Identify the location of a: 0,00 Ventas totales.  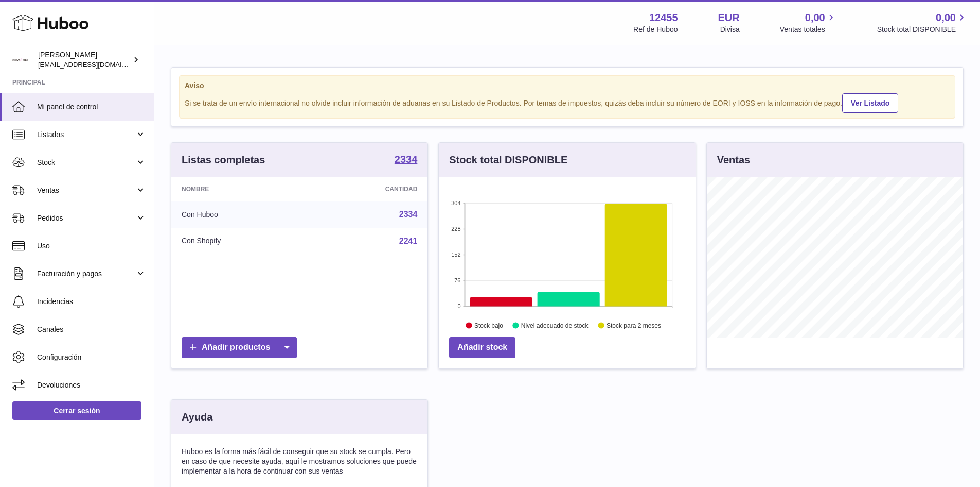
(809, 23).